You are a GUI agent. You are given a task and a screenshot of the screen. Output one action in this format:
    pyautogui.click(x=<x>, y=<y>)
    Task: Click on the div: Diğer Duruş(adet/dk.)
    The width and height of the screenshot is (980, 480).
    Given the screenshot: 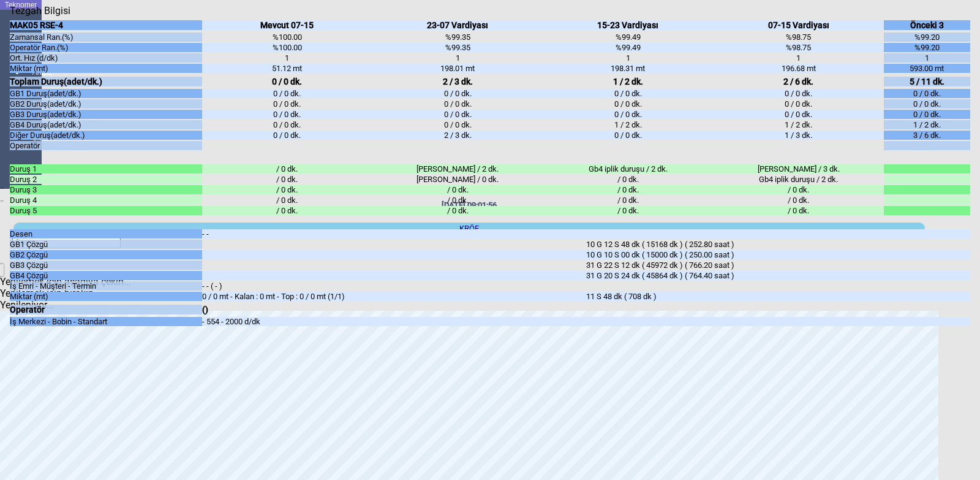 What is the action you would take?
    pyautogui.click(x=106, y=135)
    